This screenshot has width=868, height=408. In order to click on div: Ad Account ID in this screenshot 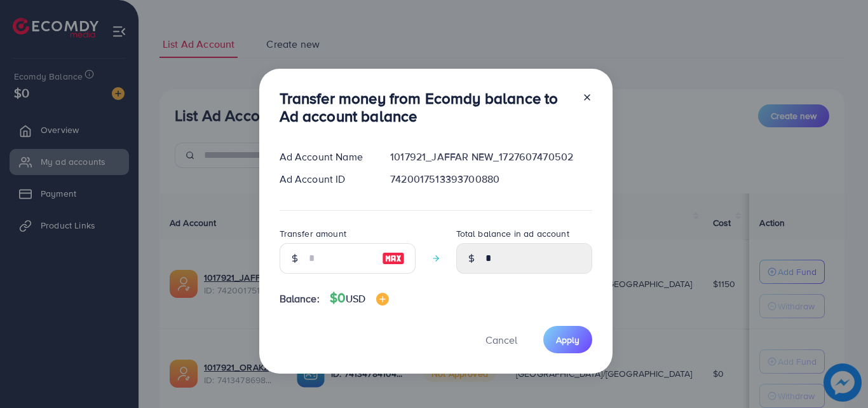, I will do `click(325, 179)`.